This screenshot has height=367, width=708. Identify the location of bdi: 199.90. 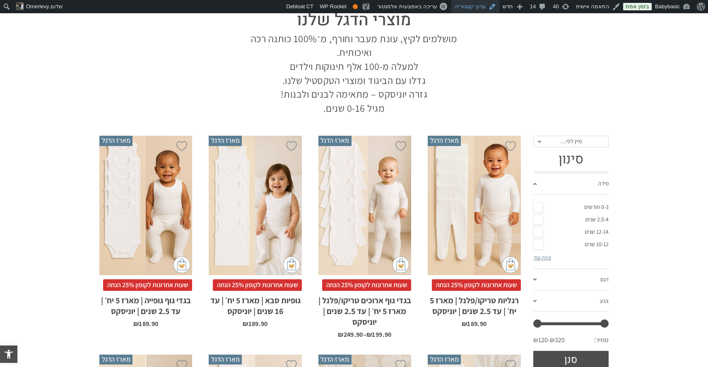
(379, 335).